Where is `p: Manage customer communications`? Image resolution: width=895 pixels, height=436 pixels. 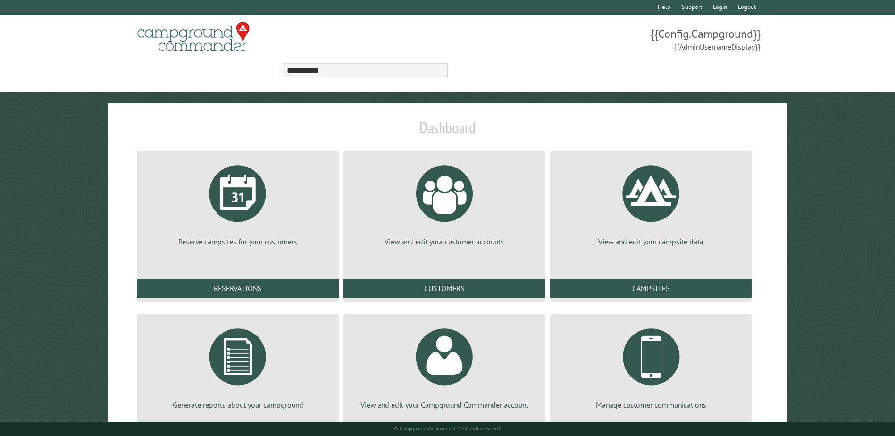 p: Manage customer communications is located at coordinates (651, 405).